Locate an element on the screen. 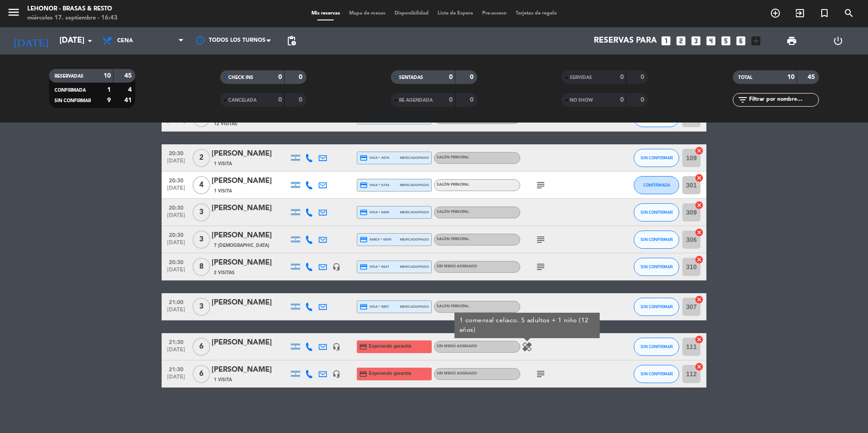 This screenshot has width=868, height=433. span: visa * 4079 is located at coordinates (374, 158).